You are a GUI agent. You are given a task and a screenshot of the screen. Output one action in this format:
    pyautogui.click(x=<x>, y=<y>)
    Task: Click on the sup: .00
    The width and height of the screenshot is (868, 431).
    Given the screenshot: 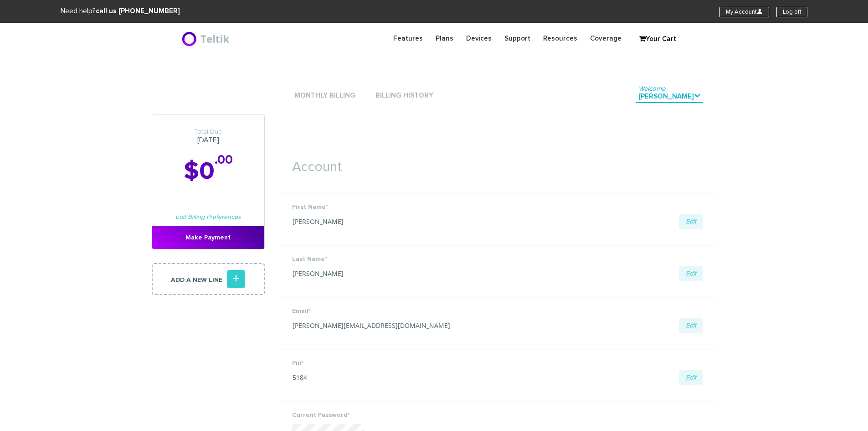 What is the action you would take?
    pyautogui.click(x=224, y=160)
    